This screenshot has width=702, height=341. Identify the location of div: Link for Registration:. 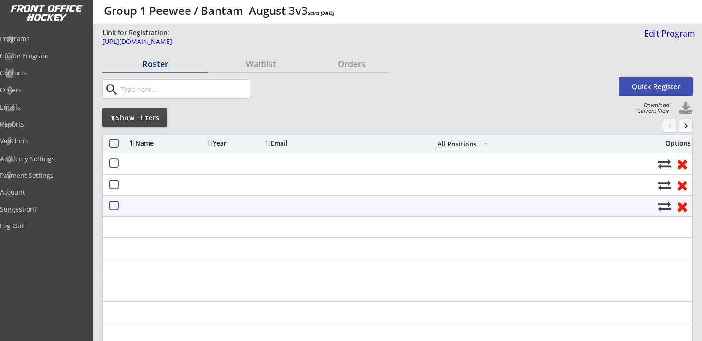
(137, 33).